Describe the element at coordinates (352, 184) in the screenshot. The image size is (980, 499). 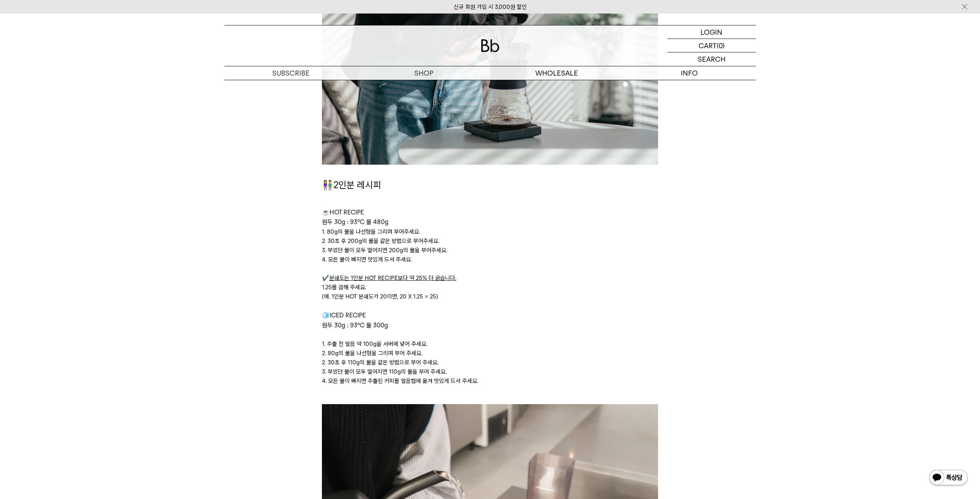
I see `span: 👫2인분 레시피` at that location.